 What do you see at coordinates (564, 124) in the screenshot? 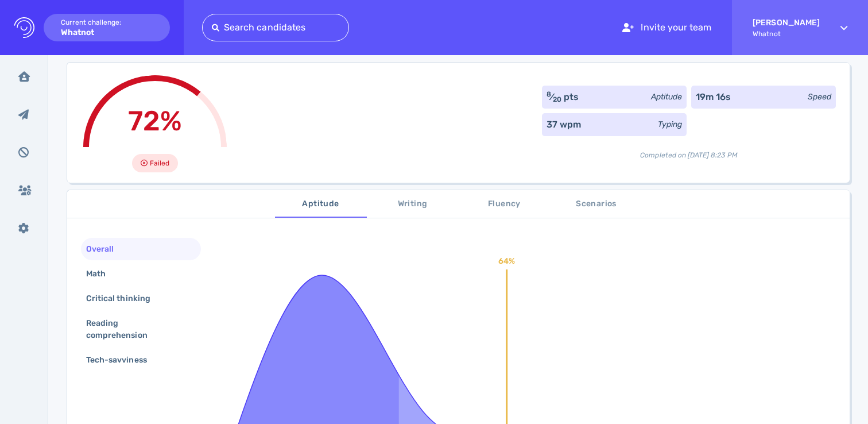
I see `div: 37 wpm` at bounding box center [564, 124].